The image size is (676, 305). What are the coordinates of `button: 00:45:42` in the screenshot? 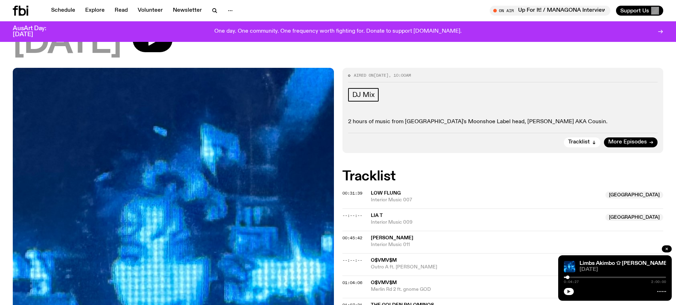 It's located at (352, 238).